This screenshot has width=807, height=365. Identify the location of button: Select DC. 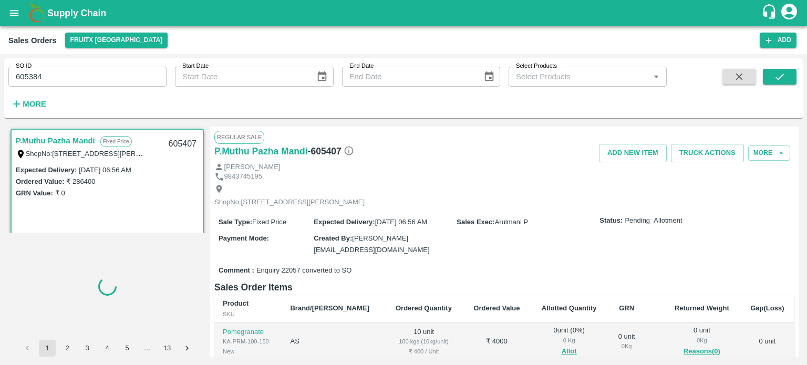
(117, 40).